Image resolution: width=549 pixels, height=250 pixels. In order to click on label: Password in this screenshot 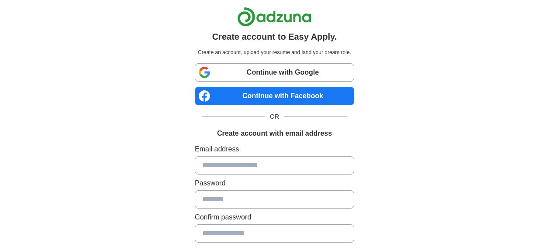, I will do `click(274, 183)`.